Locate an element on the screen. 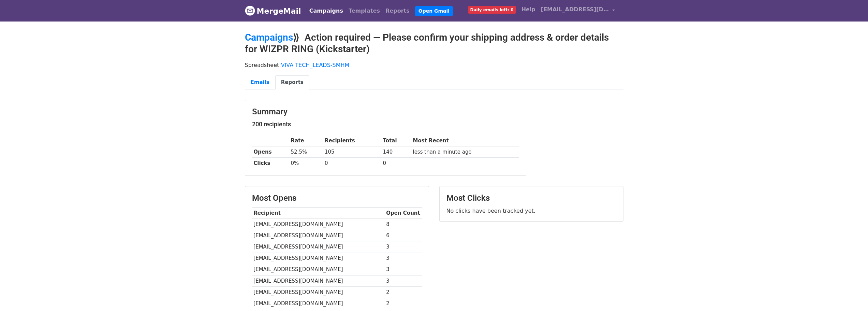  p: Spreadsheet: is located at coordinates (434, 65).